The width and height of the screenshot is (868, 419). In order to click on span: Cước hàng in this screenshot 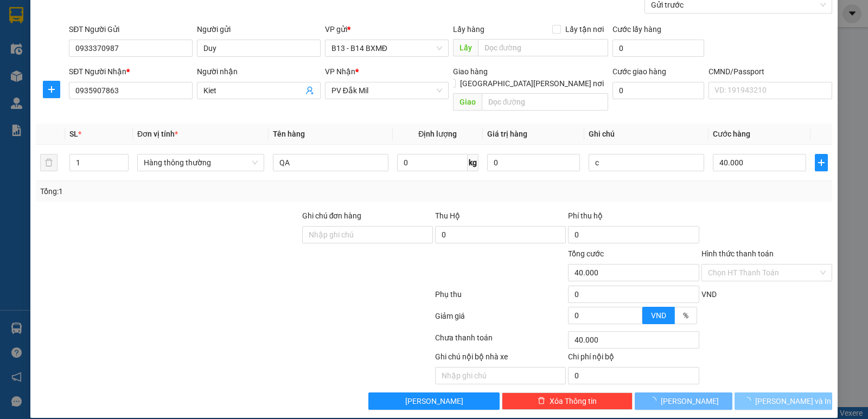, I will do `click(731, 134)`.